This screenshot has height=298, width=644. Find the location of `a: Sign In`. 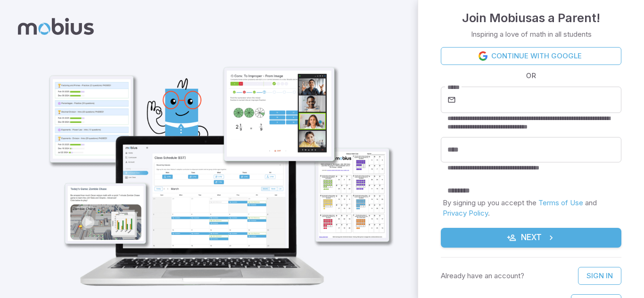

a: Sign In is located at coordinates (600, 276).